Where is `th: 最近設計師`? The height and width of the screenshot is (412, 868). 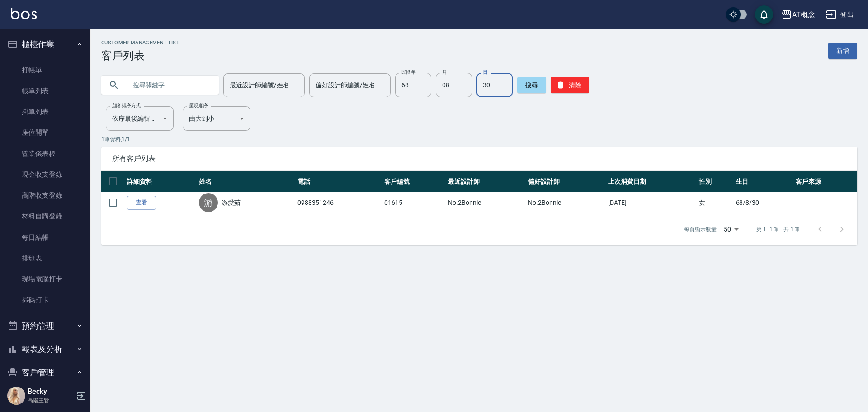 th: 最近設計師 is located at coordinates (485, 182).